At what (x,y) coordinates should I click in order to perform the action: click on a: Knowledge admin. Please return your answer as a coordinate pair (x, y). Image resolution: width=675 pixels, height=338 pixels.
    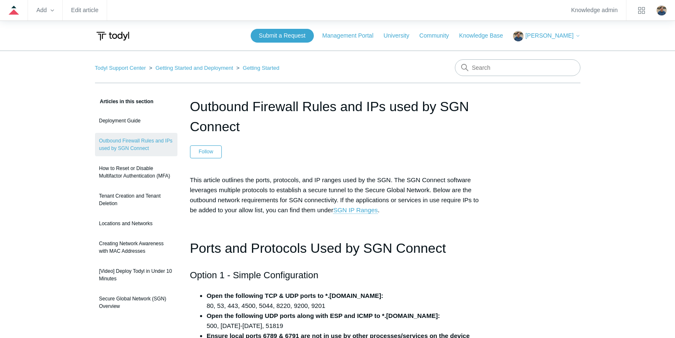
    Looking at the image, I should click on (594, 10).